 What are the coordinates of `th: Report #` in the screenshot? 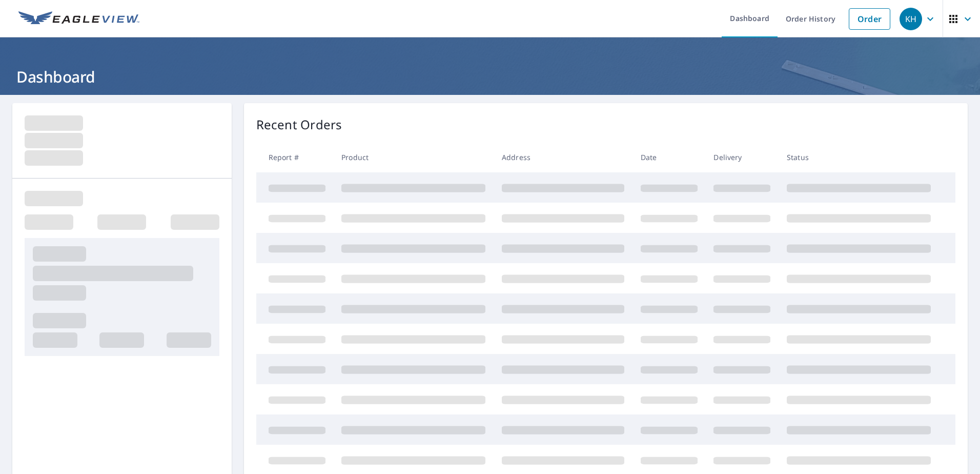 It's located at (294, 157).